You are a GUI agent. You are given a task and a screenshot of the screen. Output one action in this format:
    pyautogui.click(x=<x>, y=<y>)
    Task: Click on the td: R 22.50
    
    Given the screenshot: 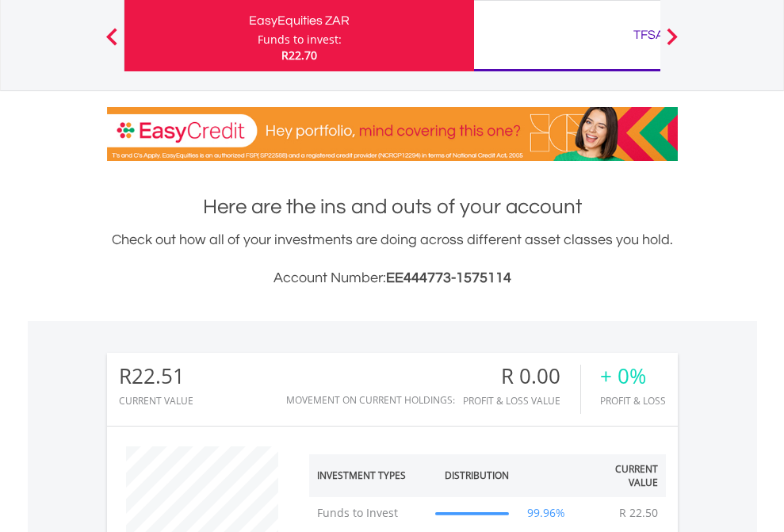 What is the action you would take?
    pyautogui.click(x=638, y=513)
    